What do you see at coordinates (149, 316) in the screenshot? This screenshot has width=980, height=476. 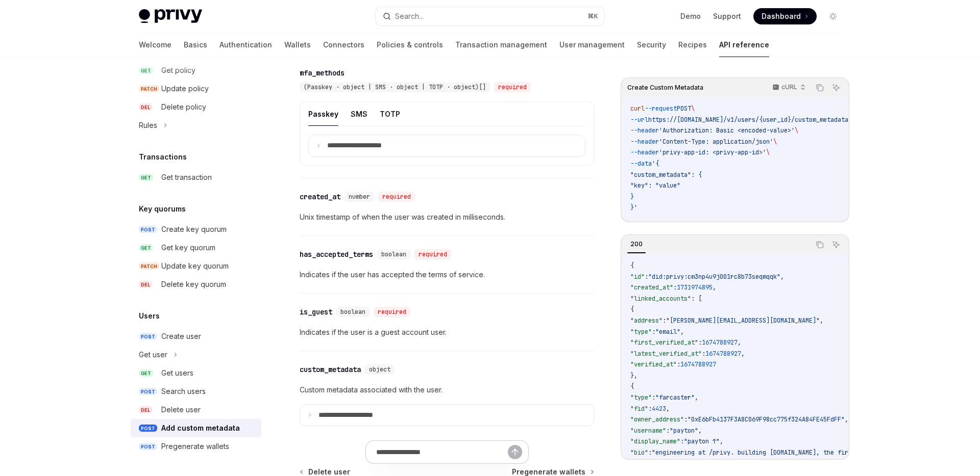 I see `h5: Users` at bounding box center [149, 316].